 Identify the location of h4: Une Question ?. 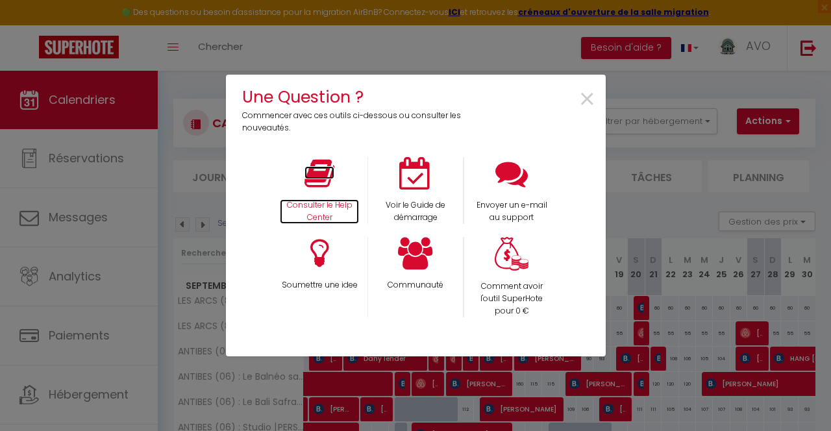
(356, 97).